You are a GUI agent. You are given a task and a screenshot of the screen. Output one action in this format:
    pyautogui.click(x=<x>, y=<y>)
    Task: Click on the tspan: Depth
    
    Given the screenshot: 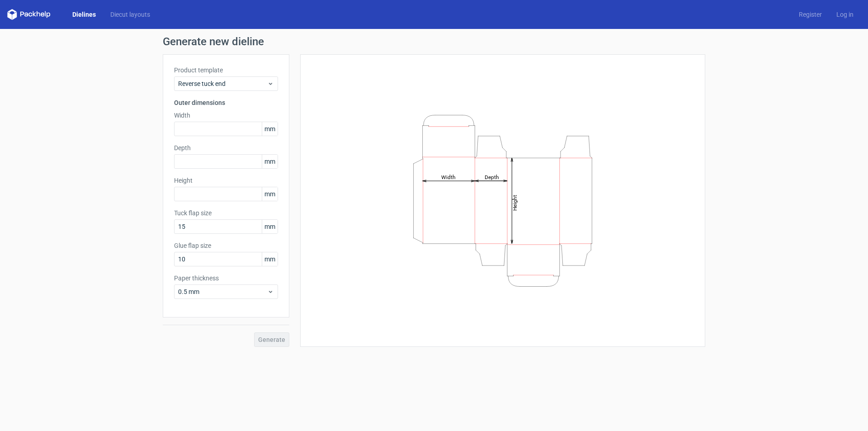 What is the action you would take?
    pyautogui.click(x=492, y=177)
    